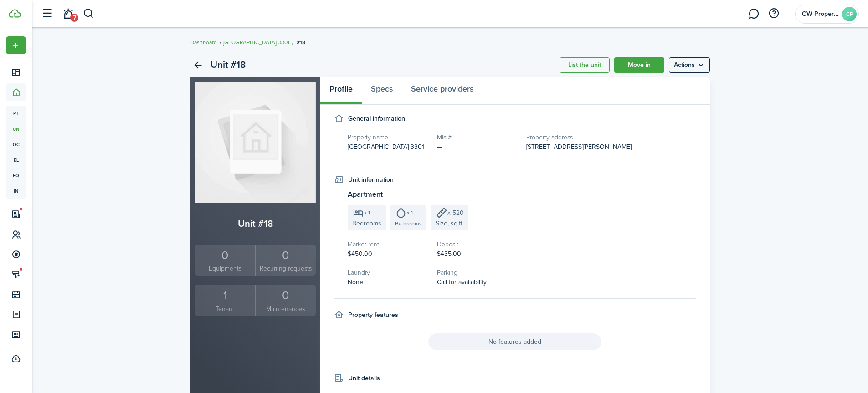 The image size is (868, 393). I want to click on img: Unit avatar, so click(255, 142).